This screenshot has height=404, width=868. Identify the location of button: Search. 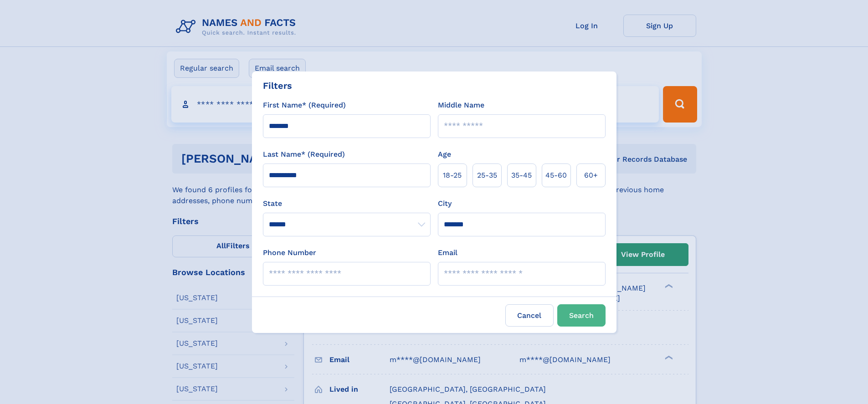
(581, 315).